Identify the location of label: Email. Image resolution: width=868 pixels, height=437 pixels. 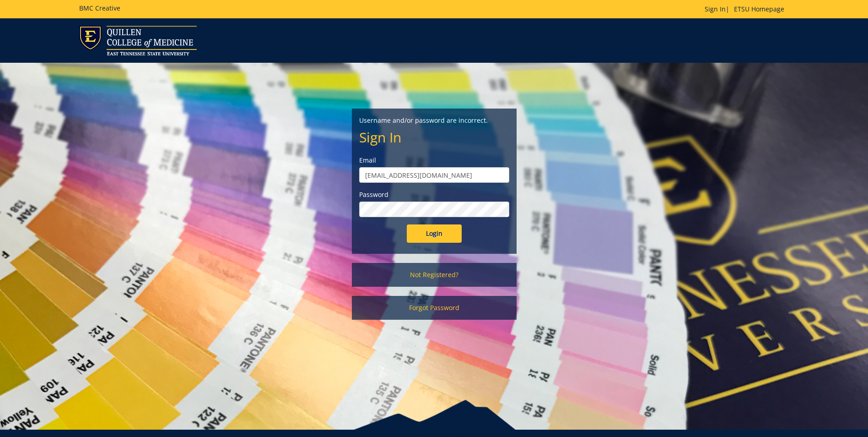
(435, 160).